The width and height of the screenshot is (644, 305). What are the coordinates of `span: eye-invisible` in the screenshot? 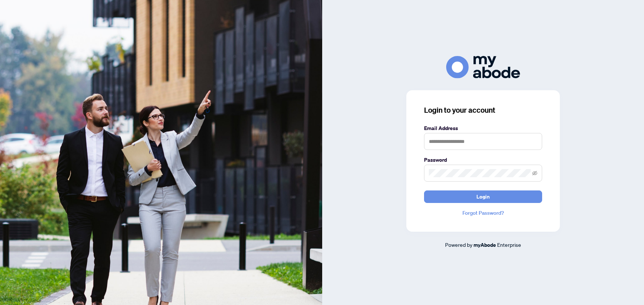 It's located at (534, 173).